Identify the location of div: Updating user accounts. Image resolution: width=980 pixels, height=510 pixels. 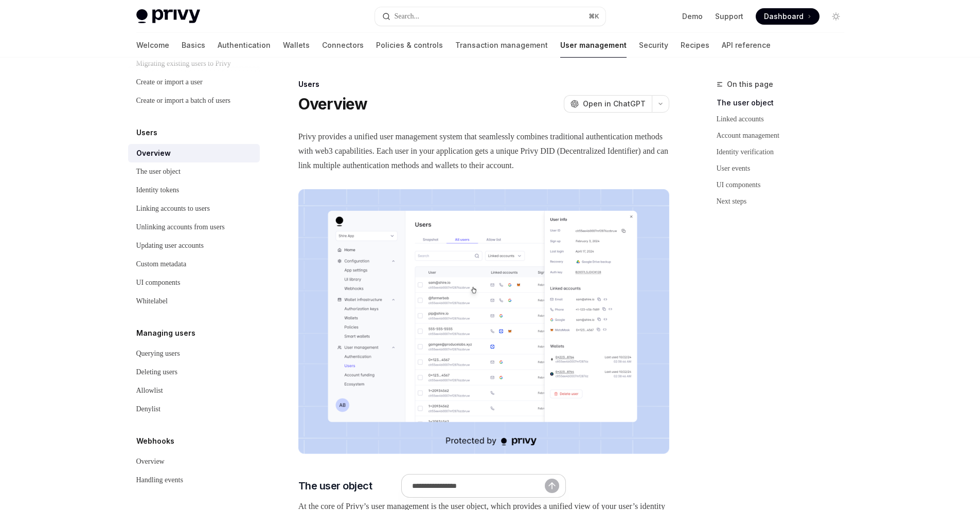
(170, 246).